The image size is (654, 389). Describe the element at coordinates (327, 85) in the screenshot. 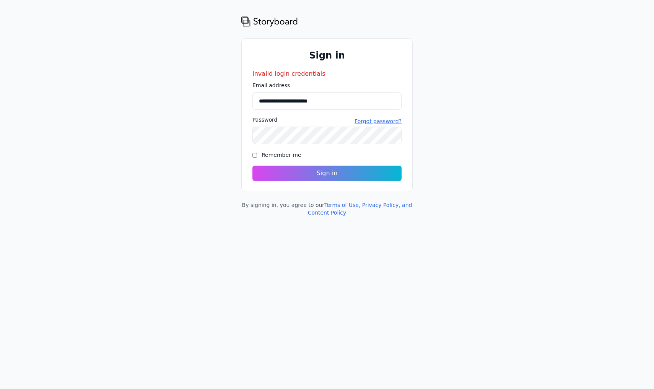

I see `label: Email address` at that location.